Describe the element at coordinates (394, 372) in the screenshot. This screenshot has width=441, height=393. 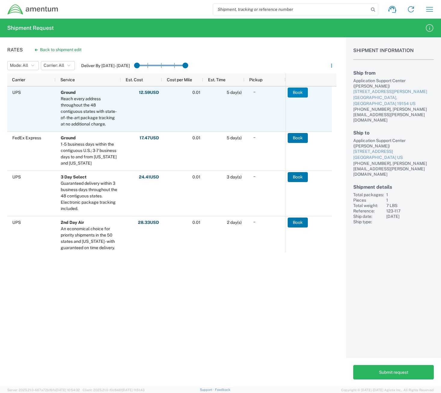
I see `button: Submit request` at that location.